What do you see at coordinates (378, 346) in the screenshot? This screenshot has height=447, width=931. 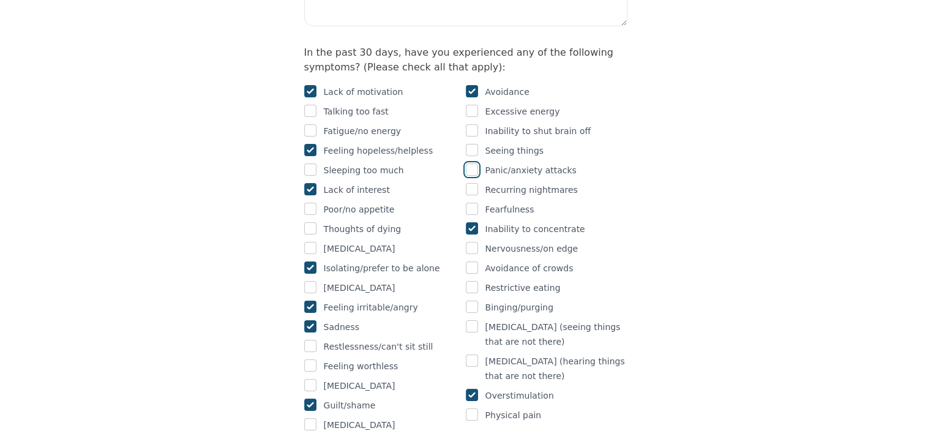 I see `p: Restlessness/can't sit still` at bounding box center [378, 346].